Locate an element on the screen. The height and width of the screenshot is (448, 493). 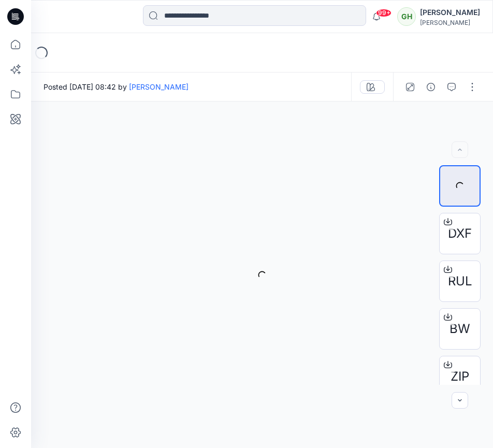
div: GH is located at coordinates (406, 16).